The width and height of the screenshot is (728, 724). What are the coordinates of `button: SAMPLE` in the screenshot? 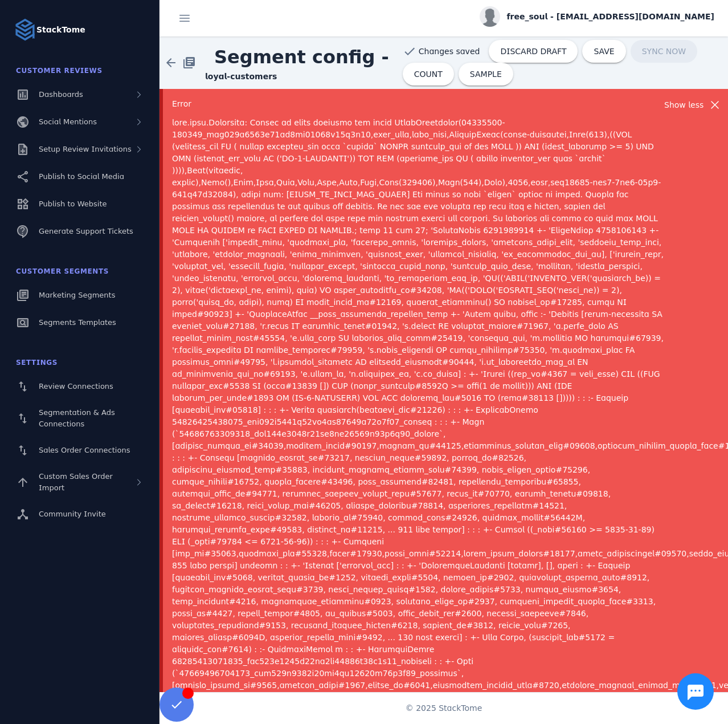 It's located at (486, 74).